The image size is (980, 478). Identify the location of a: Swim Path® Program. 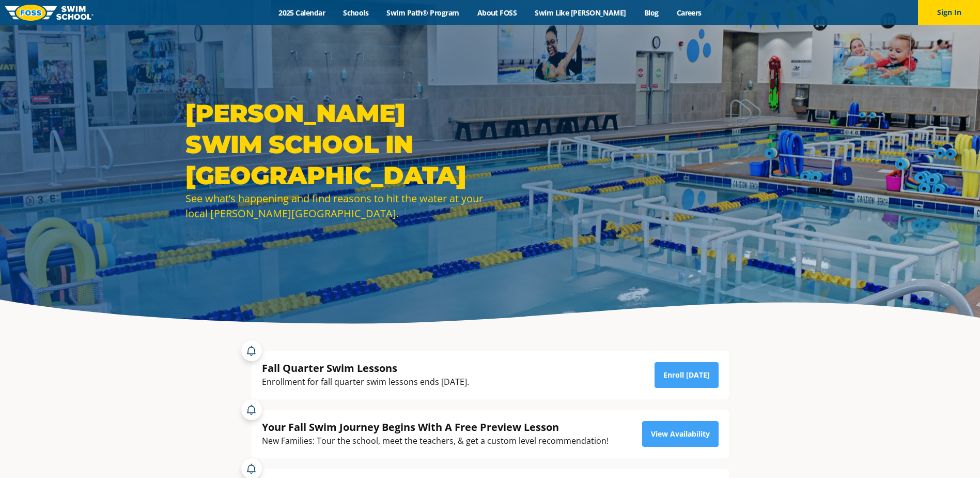
(422, 13).